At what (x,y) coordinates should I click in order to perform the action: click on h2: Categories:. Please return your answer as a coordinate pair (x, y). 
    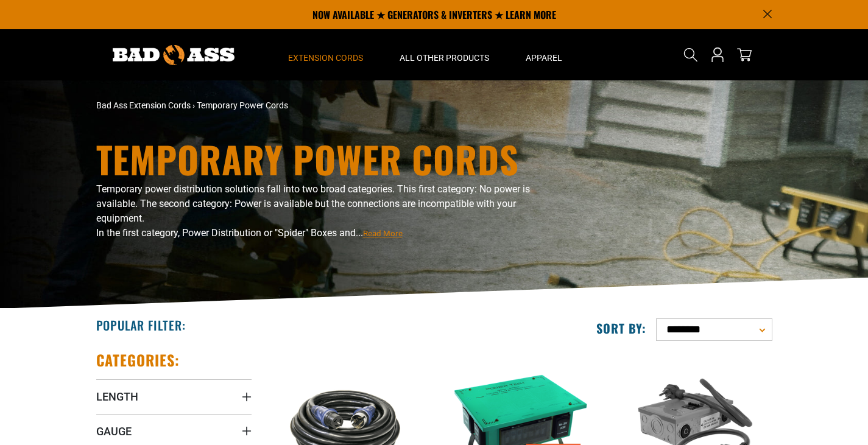
    Looking at the image, I should click on (138, 360).